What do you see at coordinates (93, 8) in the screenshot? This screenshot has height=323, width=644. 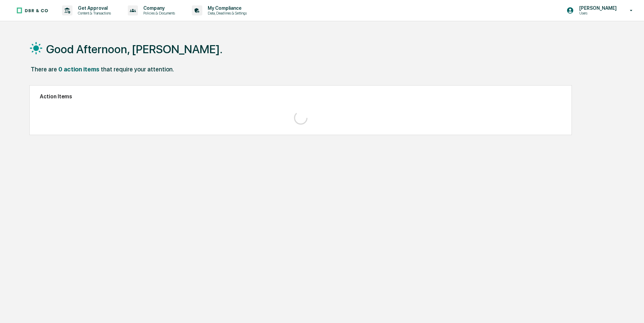 I see `p: Get Approval` at bounding box center [93, 8].